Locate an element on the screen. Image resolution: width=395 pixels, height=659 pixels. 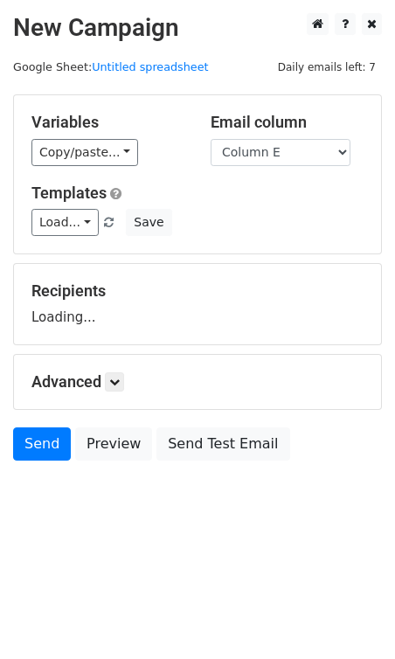
h2: New Campaign is located at coordinates (198, 28).